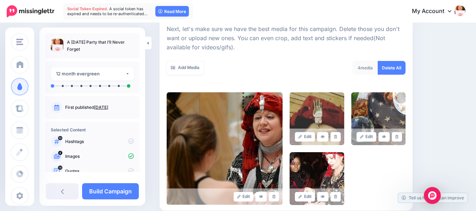 This screenshot has width=476, height=211. What do you see at coordinates (432, 197) in the screenshot?
I see `a: Tell us how we can improve` at bounding box center [432, 197].